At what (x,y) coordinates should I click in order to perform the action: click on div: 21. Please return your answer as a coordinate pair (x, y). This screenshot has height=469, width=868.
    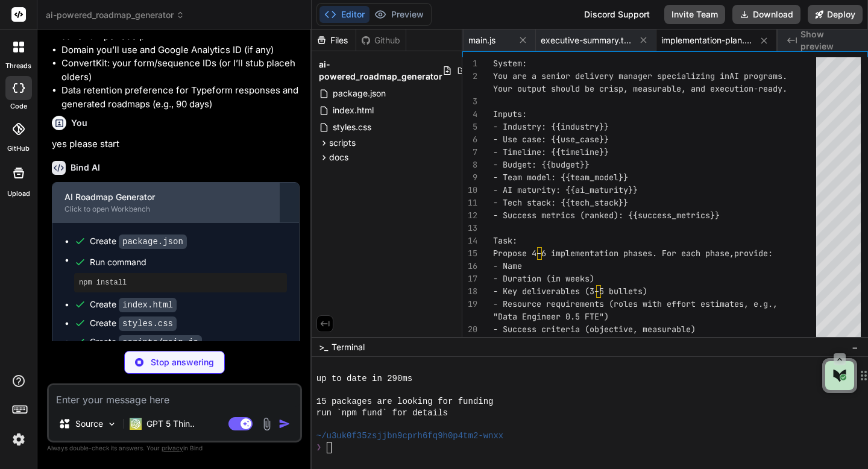
    Looking at the image, I should click on (469, 342).